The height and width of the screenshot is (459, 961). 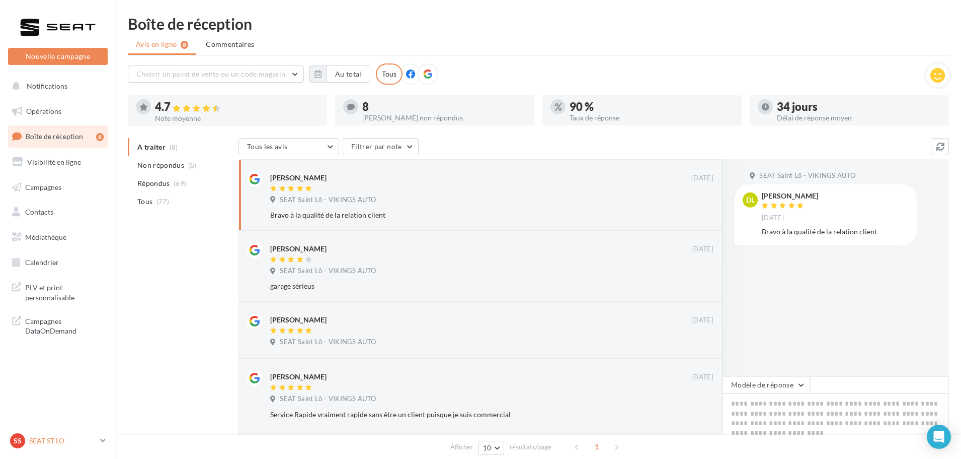 I want to click on a: Visibilité en ligne, so click(x=58, y=162).